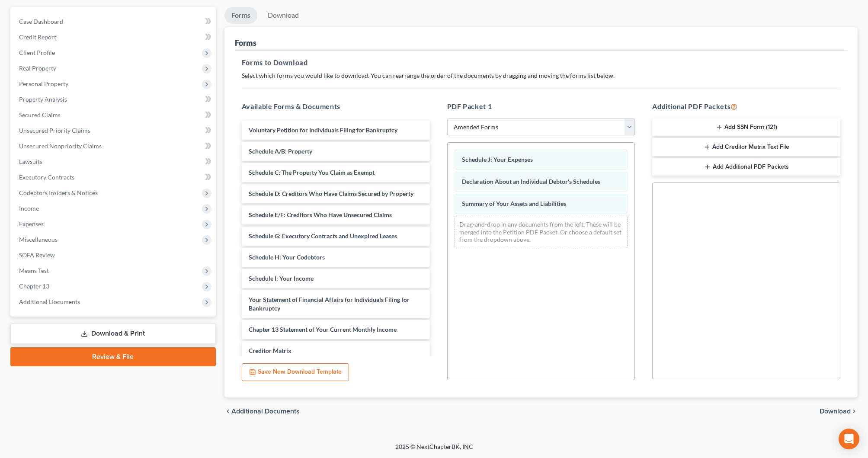 The image size is (868, 458). I want to click on span: Secured Claims, so click(40, 115).